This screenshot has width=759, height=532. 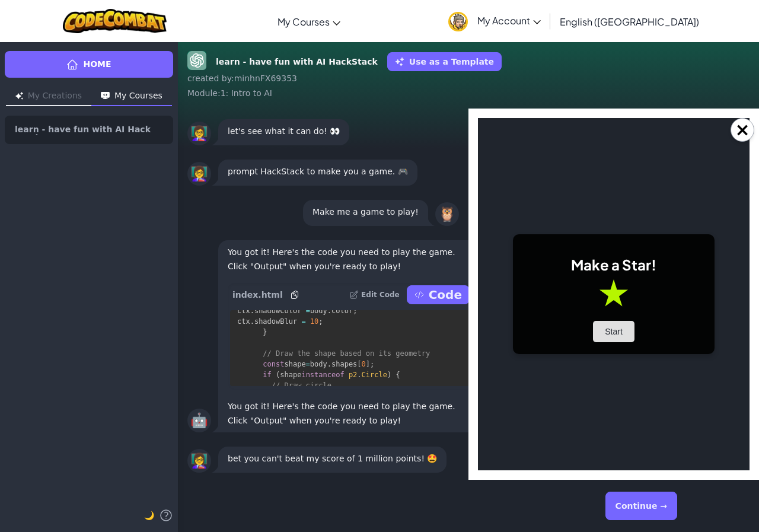 What do you see at coordinates (309, 21) in the screenshot?
I see `a: My Courses` at bounding box center [309, 21].